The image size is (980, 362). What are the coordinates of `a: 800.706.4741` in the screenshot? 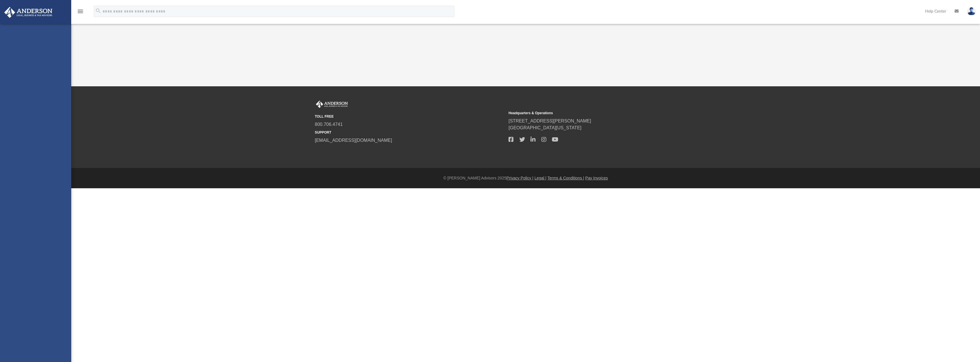 It's located at (329, 124).